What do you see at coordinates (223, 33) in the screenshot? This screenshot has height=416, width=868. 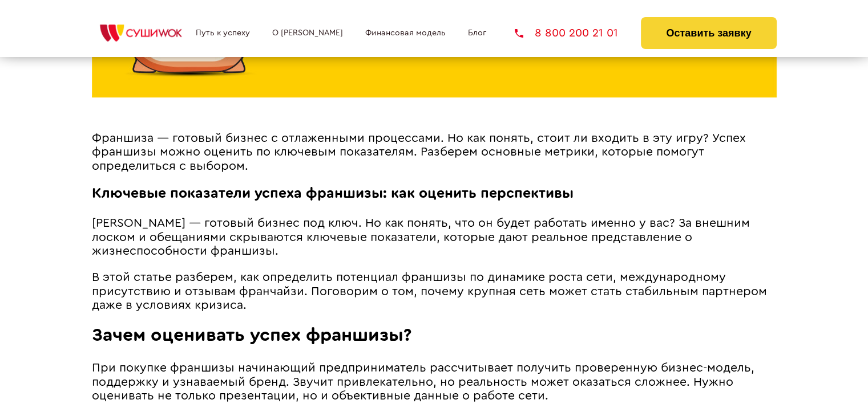 I see `a: Путь к успеху` at bounding box center [223, 33].